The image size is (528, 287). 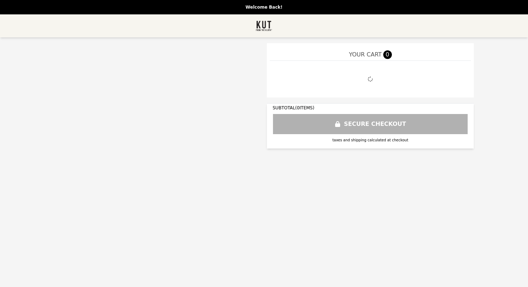 I want to click on p: Welcome Back!, so click(x=264, y=7).